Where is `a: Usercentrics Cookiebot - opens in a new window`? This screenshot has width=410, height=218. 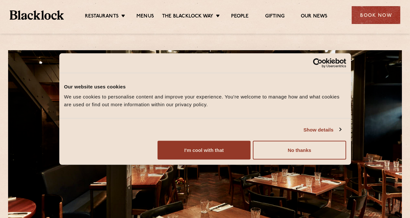 a: Usercentrics Cookiebot - opens in a new window is located at coordinates (318, 63).